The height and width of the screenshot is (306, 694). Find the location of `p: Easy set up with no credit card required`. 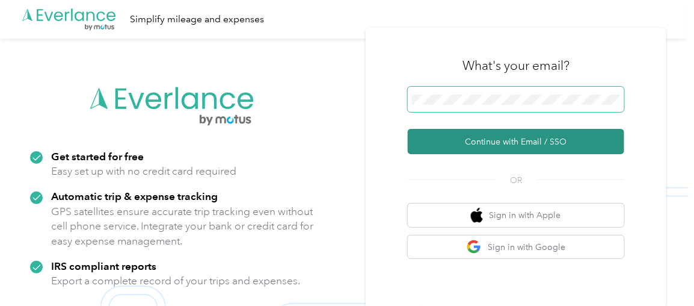

p: Easy set up with no credit card required is located at coordinates (144, 171).